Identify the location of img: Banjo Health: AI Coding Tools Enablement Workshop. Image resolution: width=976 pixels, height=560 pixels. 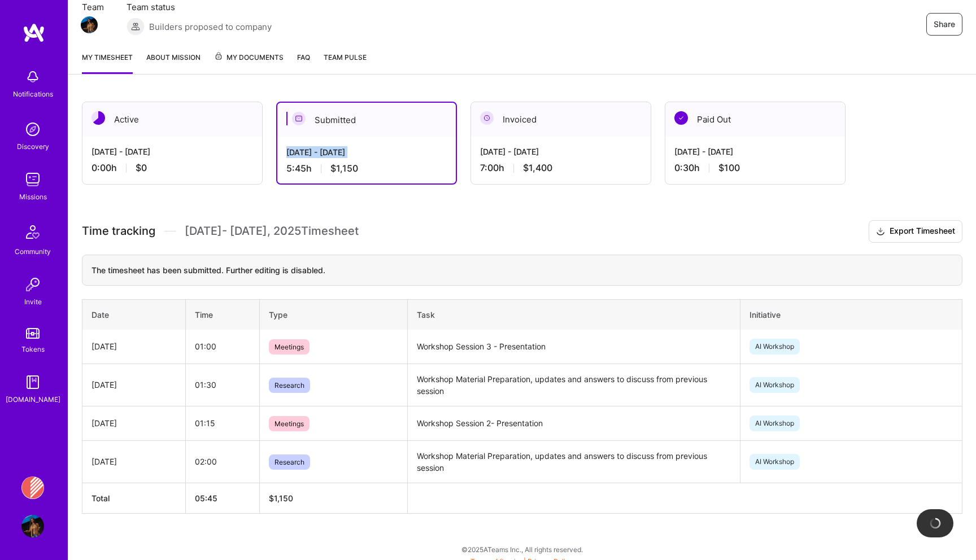
(33, 488).